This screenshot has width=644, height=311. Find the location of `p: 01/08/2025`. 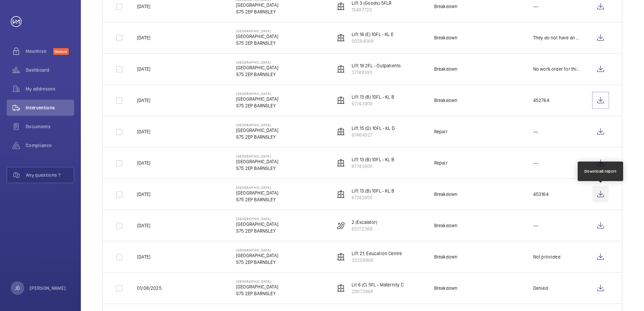

p: 01/08/2025 is located at coordinates (149, 288).